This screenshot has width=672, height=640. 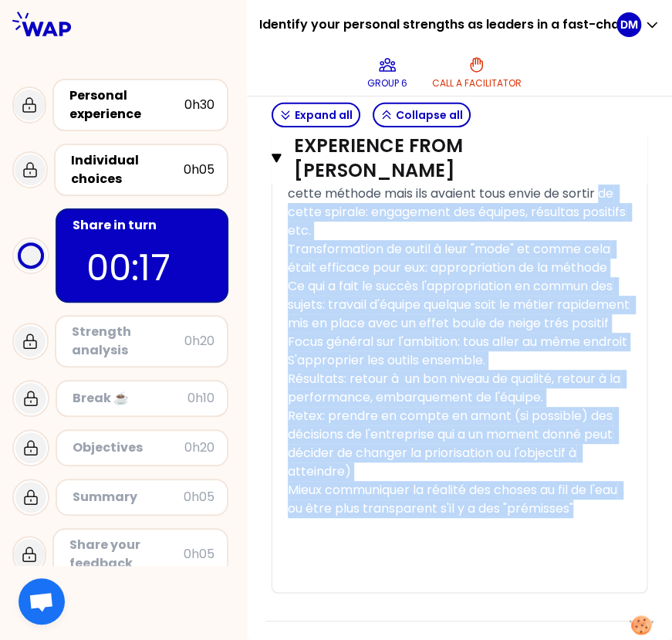 I want to click on button: Collapse all, so click(x=421, y=115).